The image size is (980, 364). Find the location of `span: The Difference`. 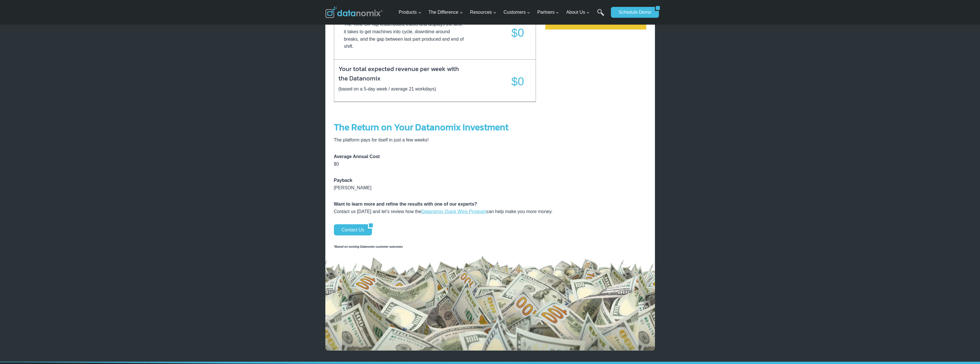

span: The Difference is located at coordinates (446, 12).